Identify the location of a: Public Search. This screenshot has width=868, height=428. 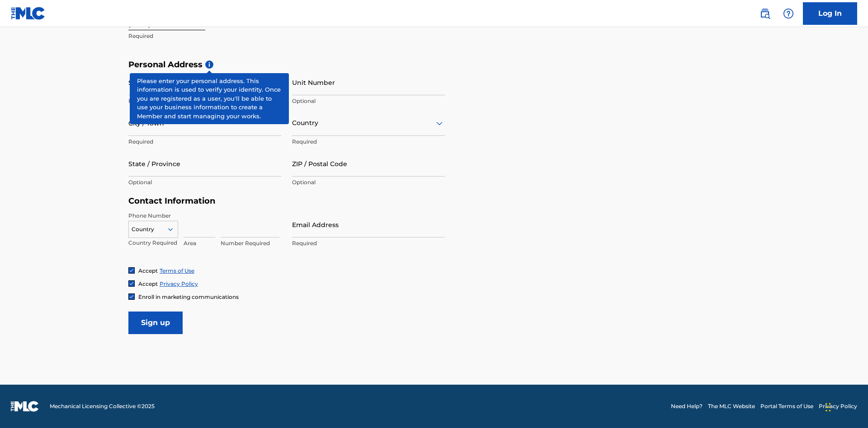
(764, 13).